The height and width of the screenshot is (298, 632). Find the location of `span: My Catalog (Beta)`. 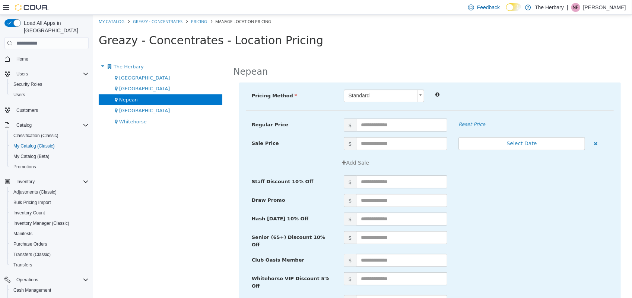

span: My Catalog (Beta) is located at coordinates (49, 157).